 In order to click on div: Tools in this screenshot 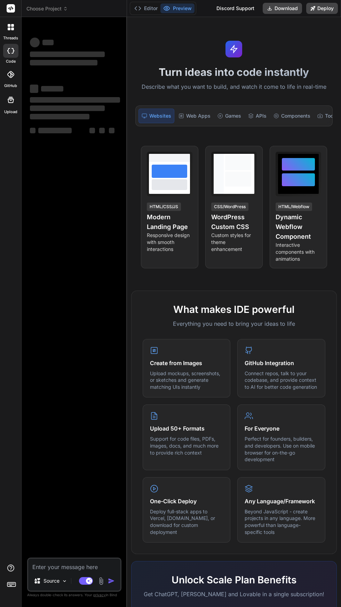, I will do `click(327, 116)`.